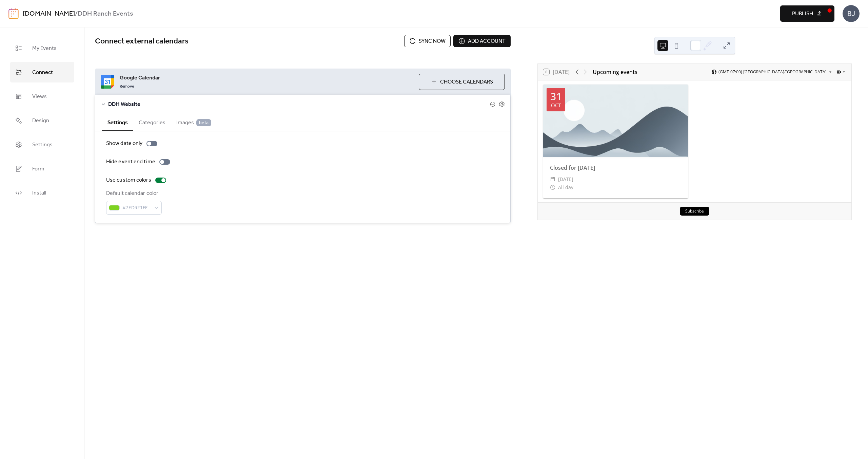 This screenshot has height=459, width=868. I want to click on a: Form, so click(42, 169).